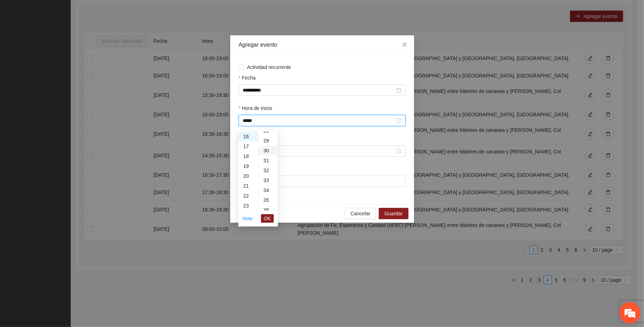 The width and height of the screenshot is (644, 327). I want to click on span: close, so click(404, 45).